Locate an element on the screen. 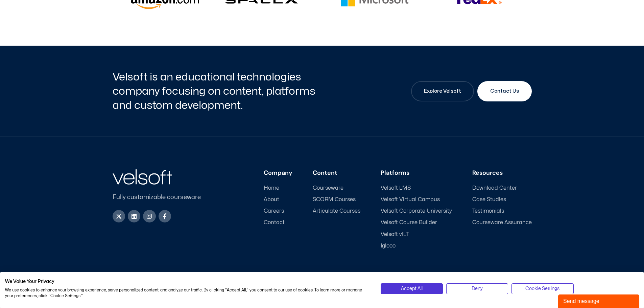 Image resolution: width=644 pixels, height=308 pixels. a: Careers is located at coordinates (278, 211).